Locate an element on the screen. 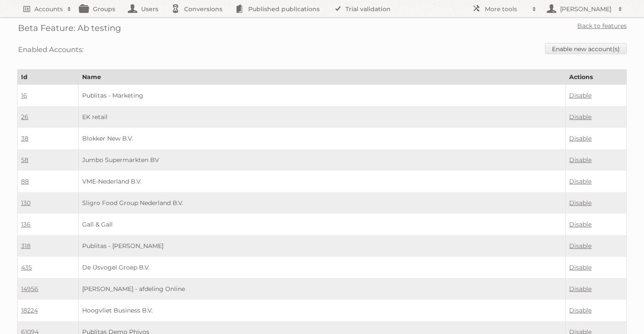  td: Hoogvliet Business B.V. is located at coordinates (321, 310).